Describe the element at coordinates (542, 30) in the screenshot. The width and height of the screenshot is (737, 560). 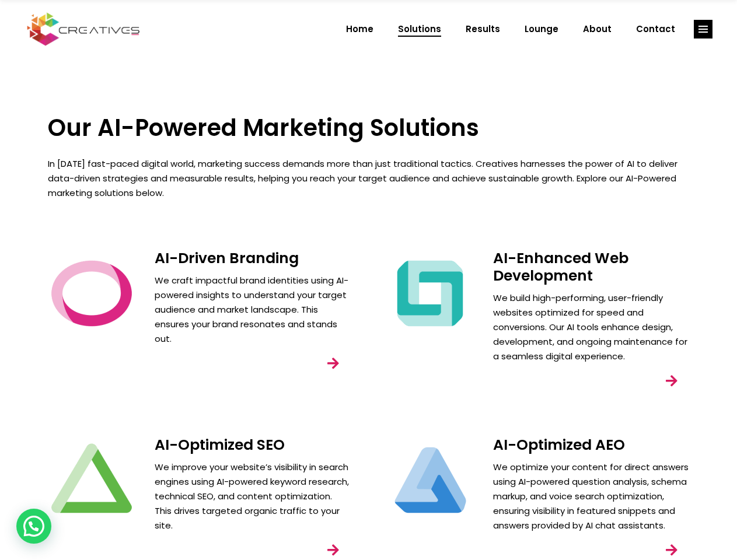
I see `a: Lounge` at that location.